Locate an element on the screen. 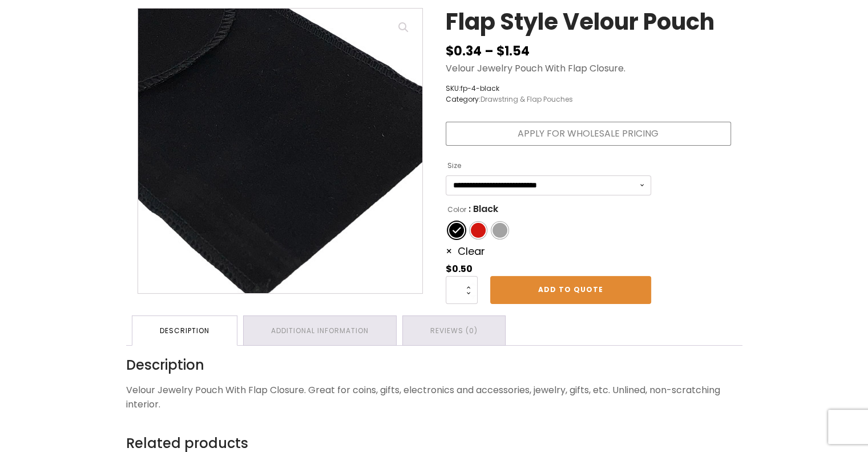 This screenshot has height=452, width=868. li: Burgundy is located at coordinates (478, 230).